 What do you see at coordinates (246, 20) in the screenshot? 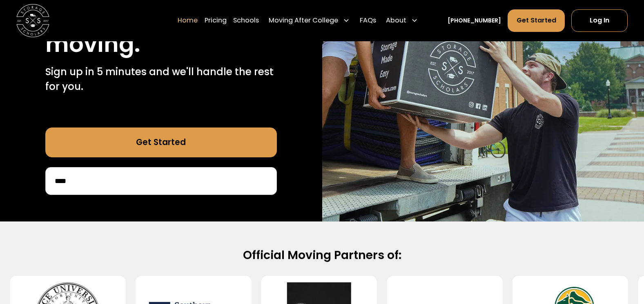
I see `a: Schools` at bounding box center [246, 20].